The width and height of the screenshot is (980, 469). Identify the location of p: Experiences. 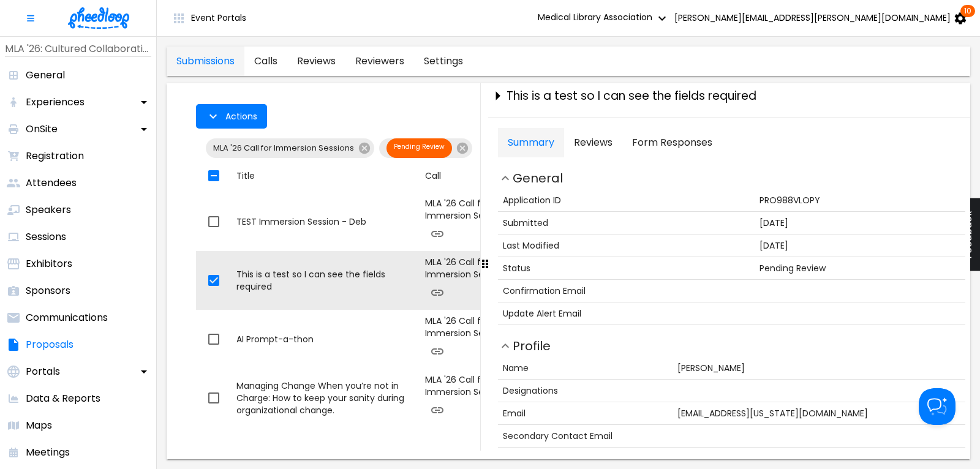
(55, 102).